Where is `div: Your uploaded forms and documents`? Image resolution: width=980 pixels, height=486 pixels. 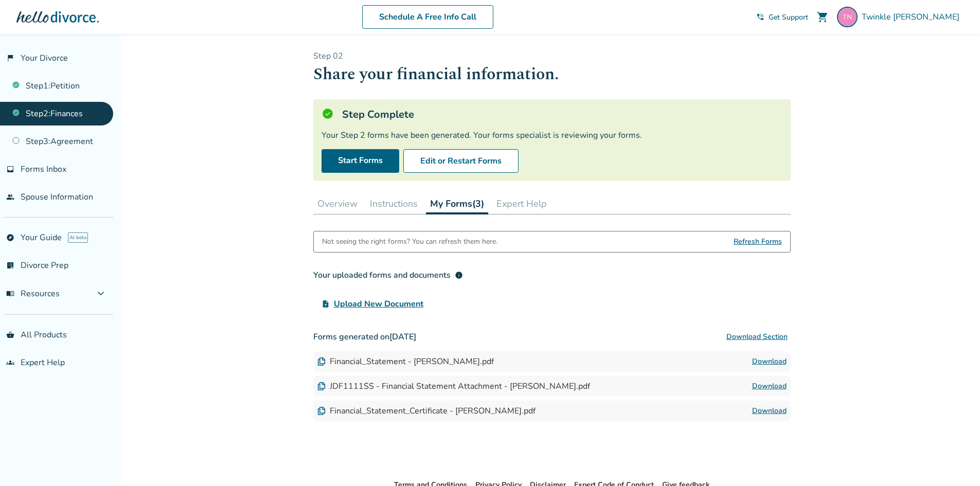 div: Your uploaded forms and documents is located at coordinates (388, 276).